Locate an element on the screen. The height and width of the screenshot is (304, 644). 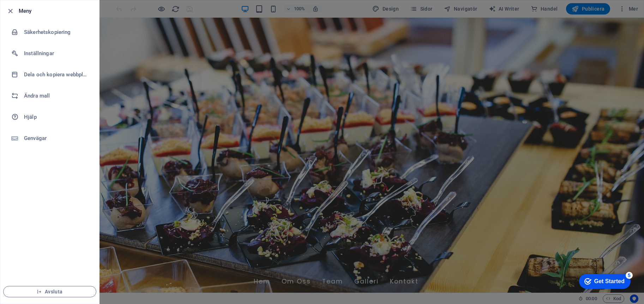
div: Get Started 5 items remaining, 0% complete is located at coordinates (31, 11).